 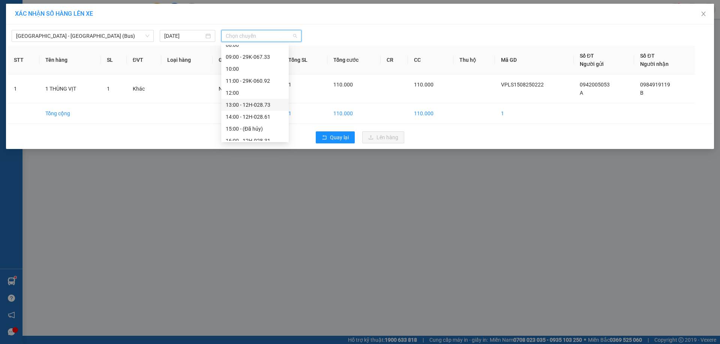 What do you see at coordinates (255, 93) in the screenshot?
I see `div: 12:00` at bounding box center [255, 93].